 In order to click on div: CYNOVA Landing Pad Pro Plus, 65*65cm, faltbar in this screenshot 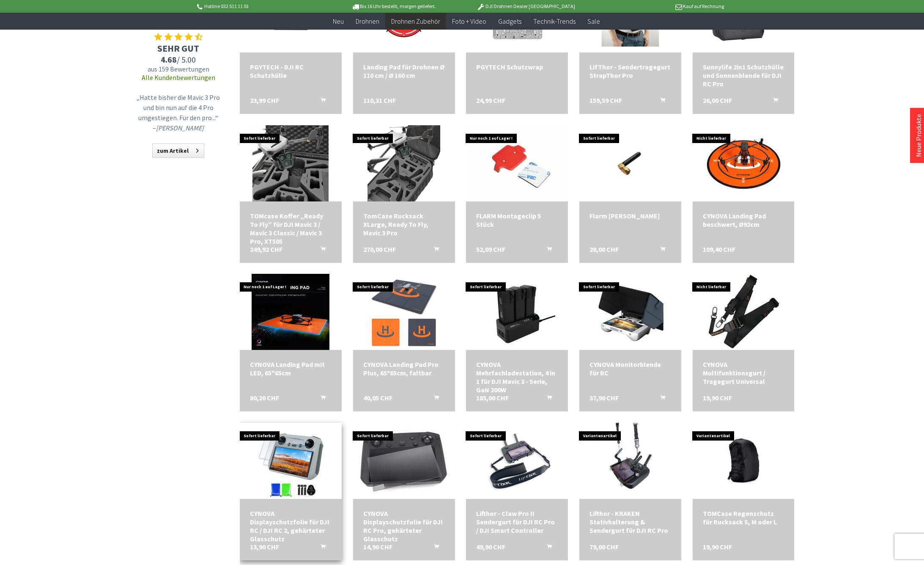, I will do `click(404, 369)`.